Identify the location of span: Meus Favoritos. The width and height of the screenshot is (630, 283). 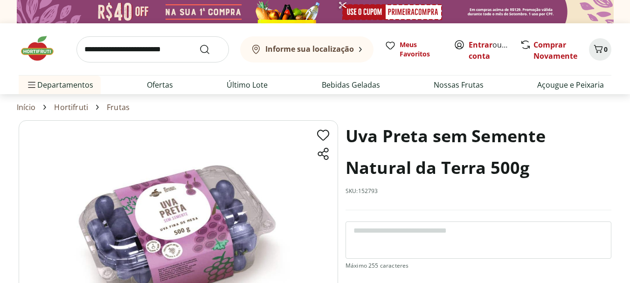
(421, 49).